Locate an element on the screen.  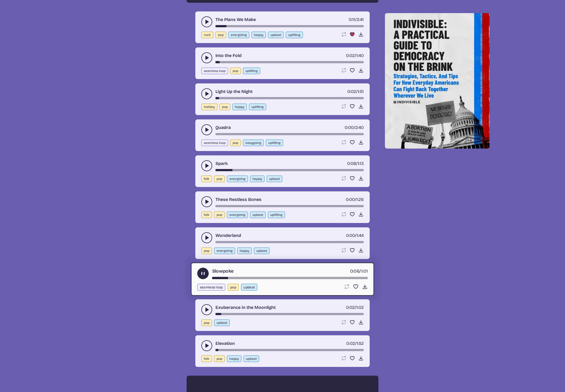
span: 2:40 is located at coordinates (359, 127).